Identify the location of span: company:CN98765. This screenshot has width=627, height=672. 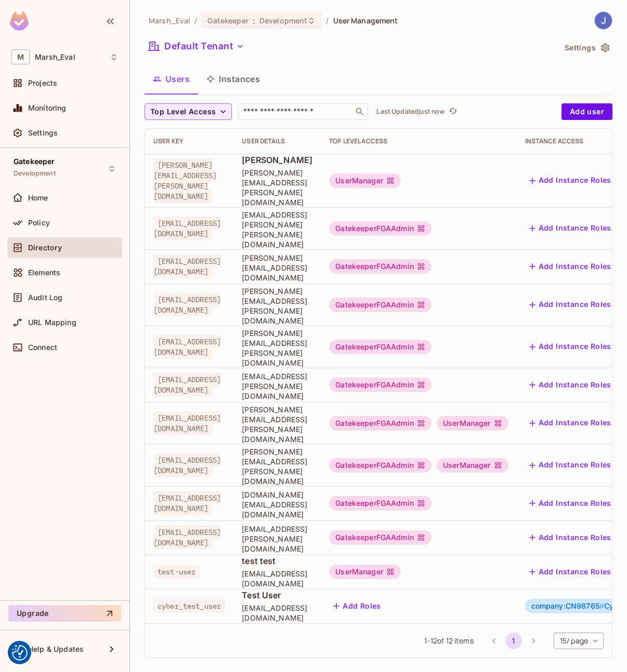
(567, 606).